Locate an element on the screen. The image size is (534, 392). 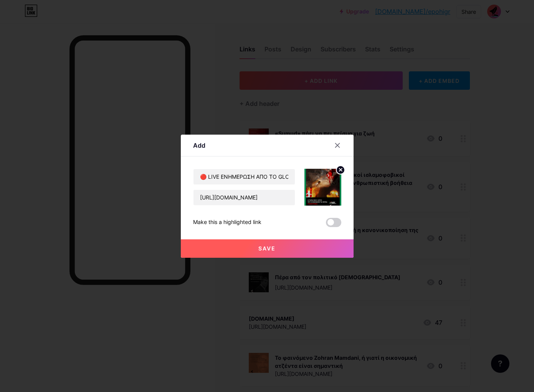
input: URL is located at coordinates (244, 198).